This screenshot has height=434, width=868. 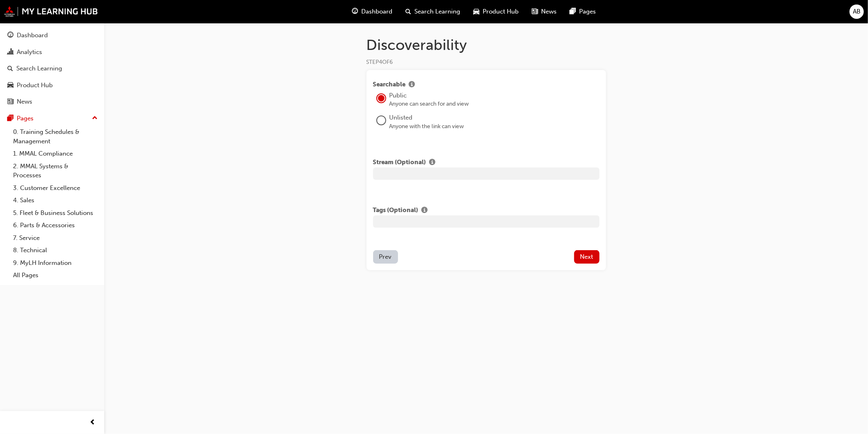 I want to click on div: Public, so click(x=494, y=95).